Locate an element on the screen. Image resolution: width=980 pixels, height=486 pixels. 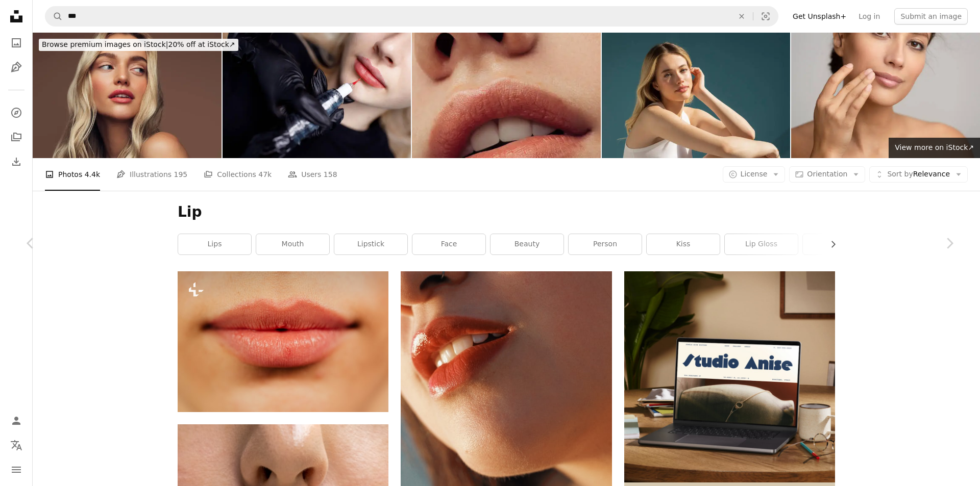
a: Explore is located at coordinates (16, 113).